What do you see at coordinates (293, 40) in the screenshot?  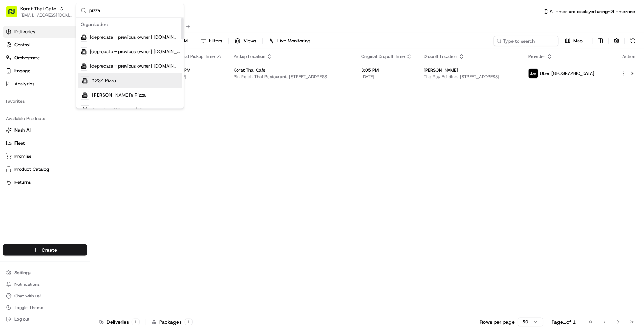 I see `span: Live Monitoring` at bounding box center [293, 40].